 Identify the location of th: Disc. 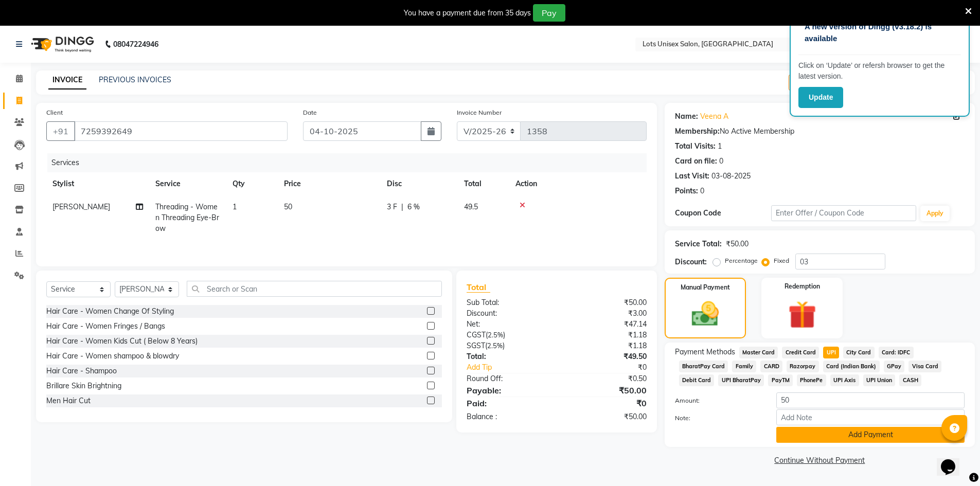
(420, 184).